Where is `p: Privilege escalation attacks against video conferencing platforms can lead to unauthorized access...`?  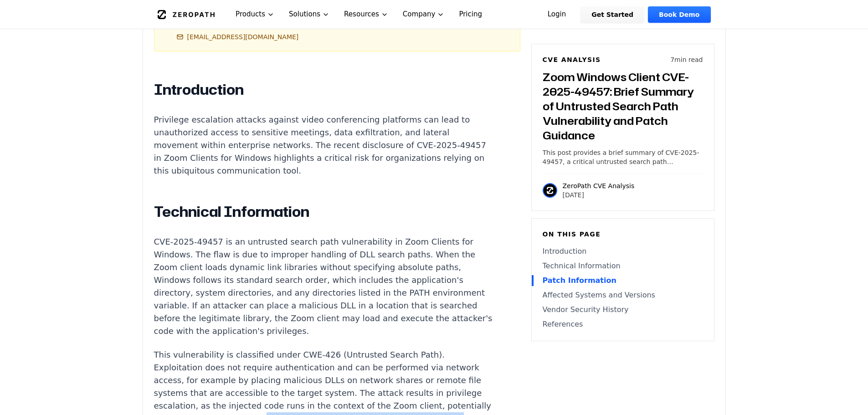 p: Privilege escalation attacks against video conferencing platforms can lead to unauthorized access... is located at coordinates (324, 145).